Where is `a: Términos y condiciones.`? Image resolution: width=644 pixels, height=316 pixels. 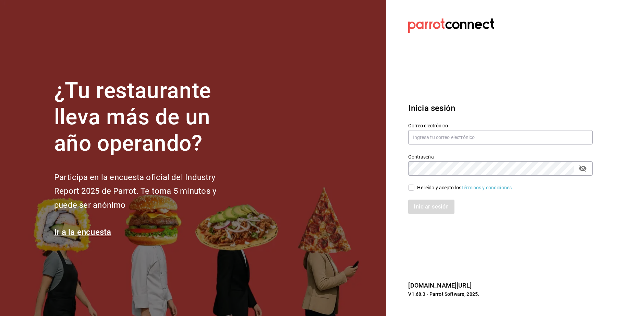
a: Términos y condiciones. is located at coordinates (487, 187).